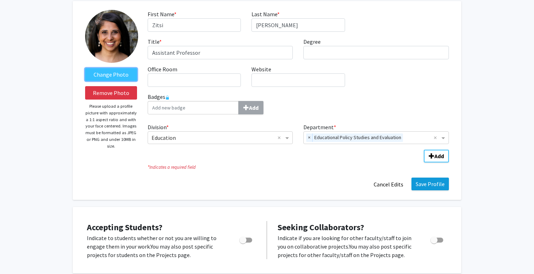  What do you see at coordinates (436, 156) in the screenshot?
I see `button: Add Division/Department` at bounding box center [436, 156].